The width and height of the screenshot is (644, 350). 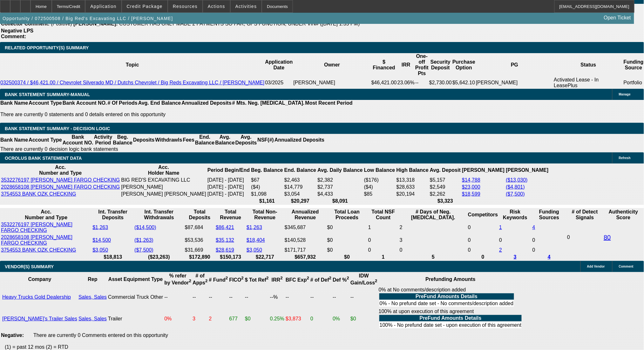 I want to click on span: Application, so click(x=103, y=6).